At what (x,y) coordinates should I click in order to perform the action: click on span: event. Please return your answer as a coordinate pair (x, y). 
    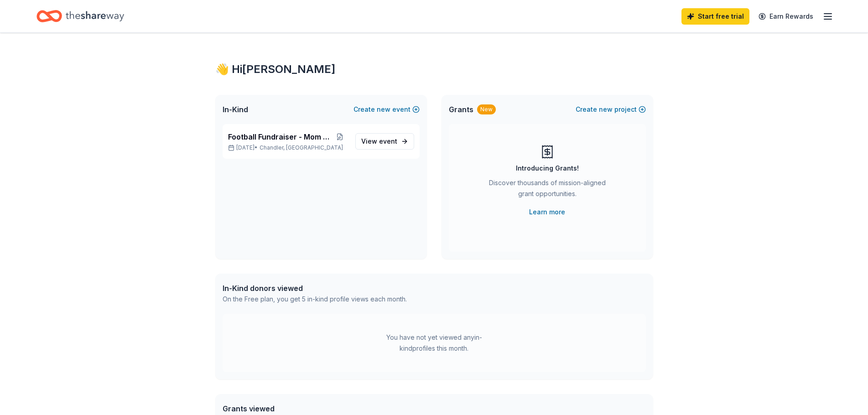
    Looking at the image, I should click on (388, 141).